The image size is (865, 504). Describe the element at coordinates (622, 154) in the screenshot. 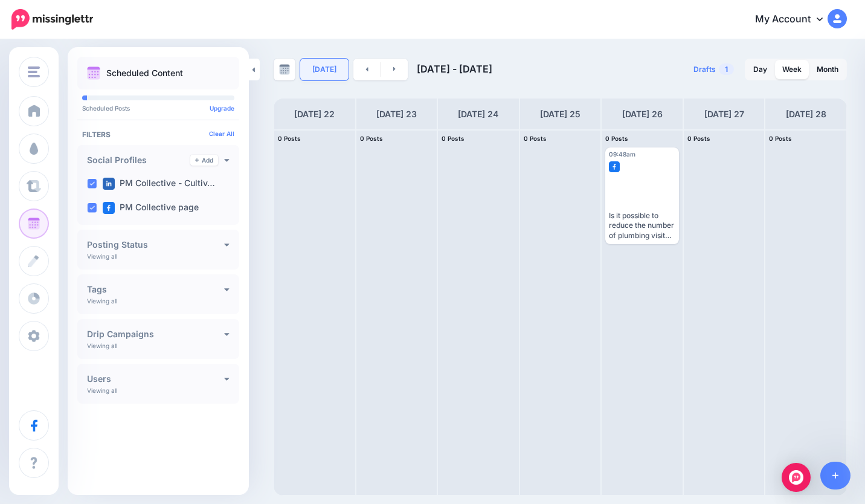

I see `span: 09:48am` at that location.